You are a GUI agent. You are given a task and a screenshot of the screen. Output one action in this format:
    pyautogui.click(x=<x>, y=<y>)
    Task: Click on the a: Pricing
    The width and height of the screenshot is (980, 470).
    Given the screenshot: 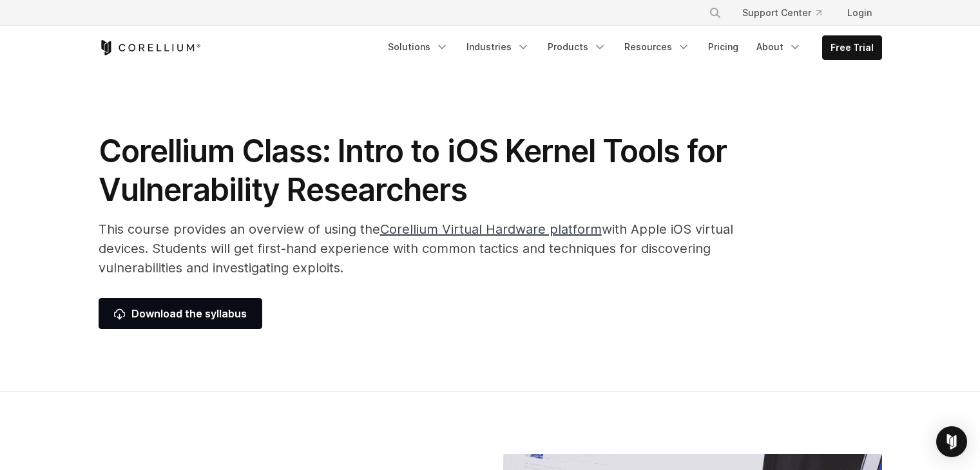 What is the action you would take?
    pyautogui.click(x=723, y=47)
    